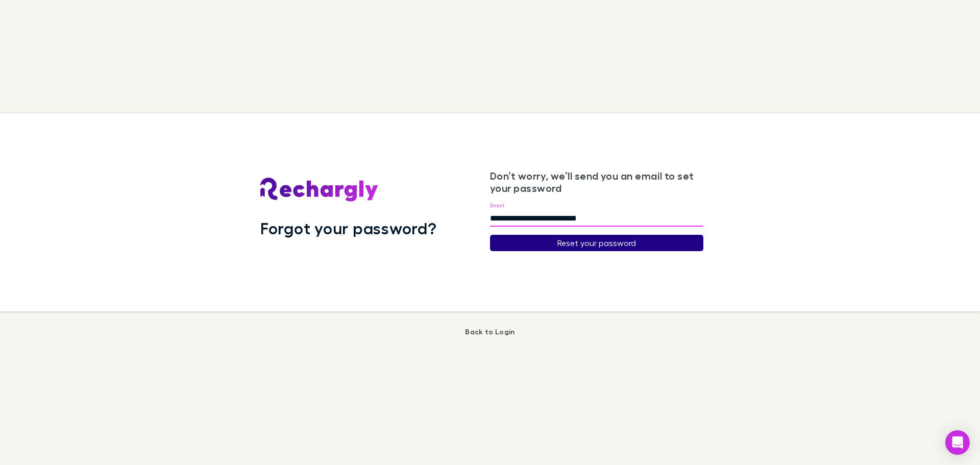 The image size is (980, 465). What do you see at coordinates (319, 190) in the screenshot?
I see `img: Rechargly's Logo` at bounding box center [319, 190].